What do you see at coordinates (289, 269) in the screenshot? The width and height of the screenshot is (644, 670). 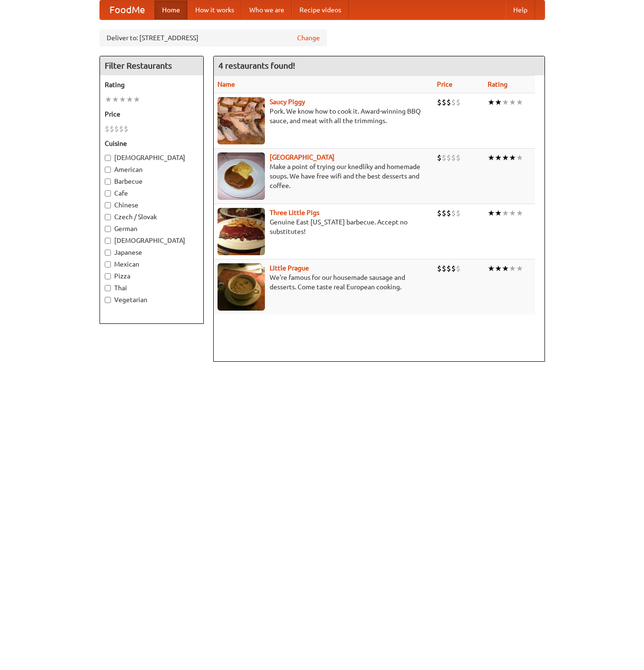 I see `a: Little Prague` at bounding box center [289, 269].